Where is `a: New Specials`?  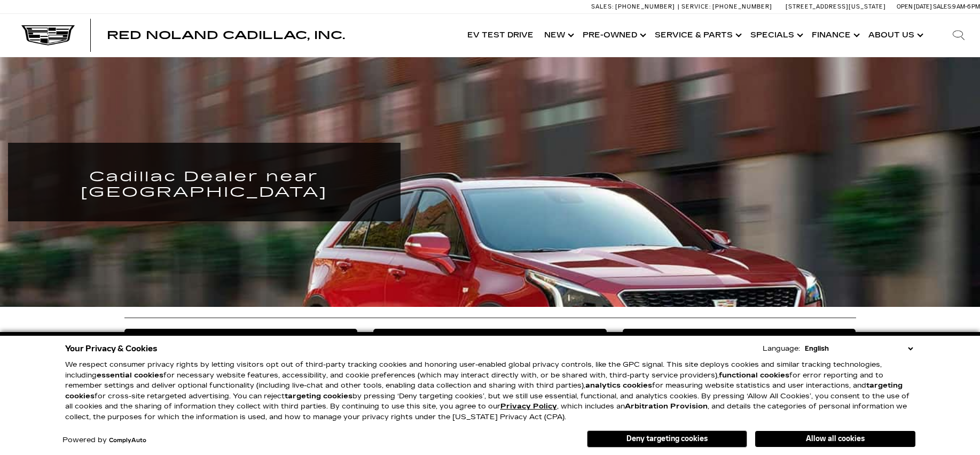 a: New Specials is located at coordinates (489, 336).